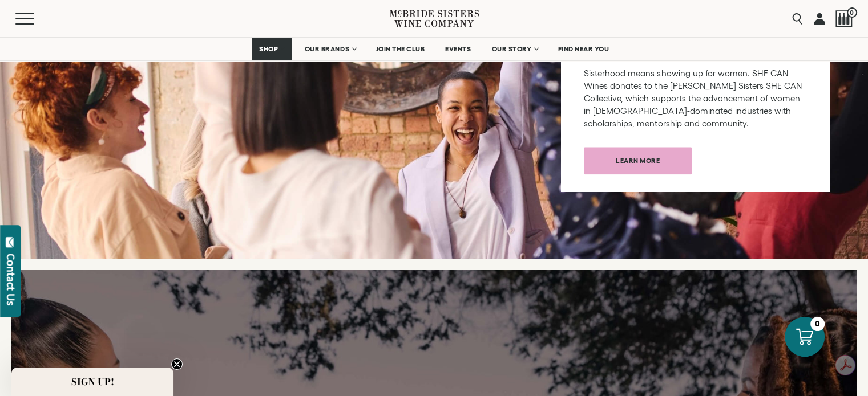 The height and width of the screenshot is (396, 868). I want to click on button: Mobile Menu Trigger, so click(36, 19).